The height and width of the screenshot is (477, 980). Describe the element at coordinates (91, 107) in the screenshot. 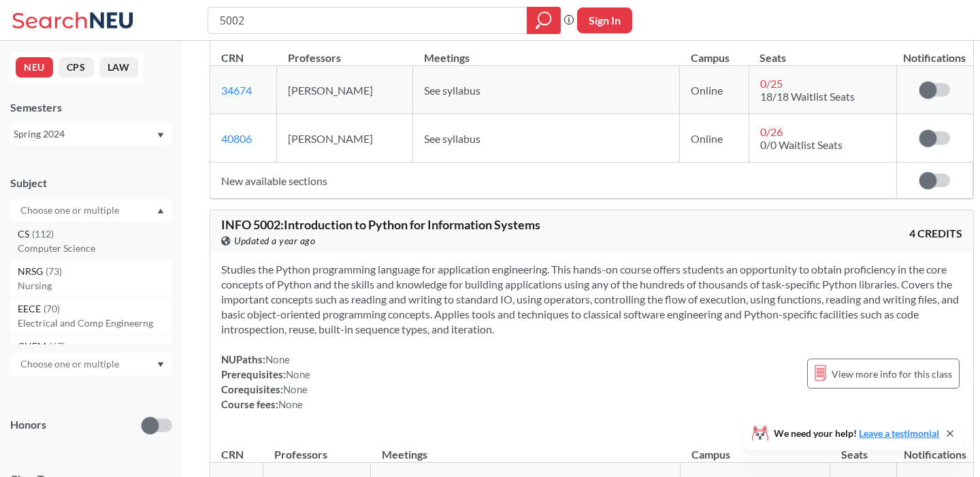

I see `div: Semesters` at that location.